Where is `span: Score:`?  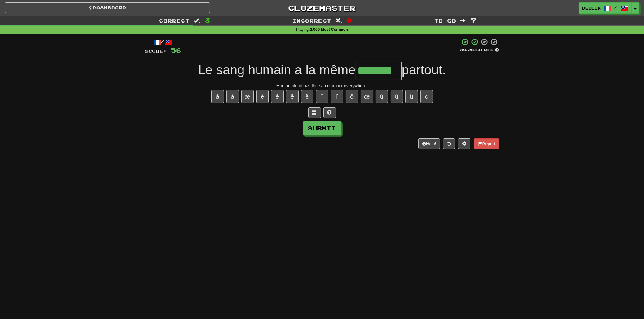
span: Score: is located at coordinates (156, 51).